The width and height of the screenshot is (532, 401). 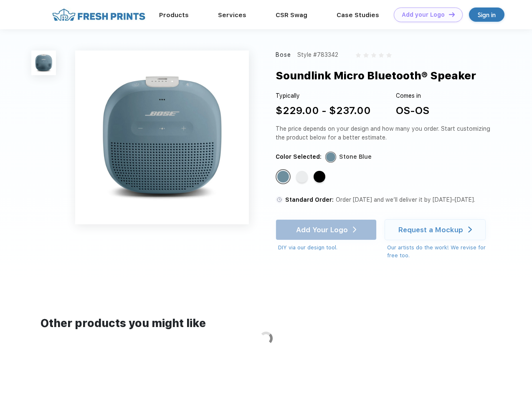 What do you see at coordinates (44, 63) in the screenshot?
I see `img: func=resize&h=100` at bounding box center [44, 63].